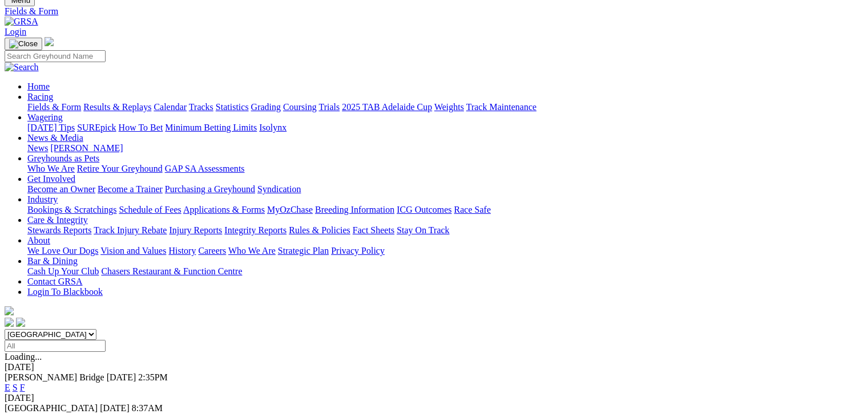  What do you see at coordinates (120, 169) in the screenshot?
I see `a: Retire Your Greyhound` at bounding box center [120, 169].